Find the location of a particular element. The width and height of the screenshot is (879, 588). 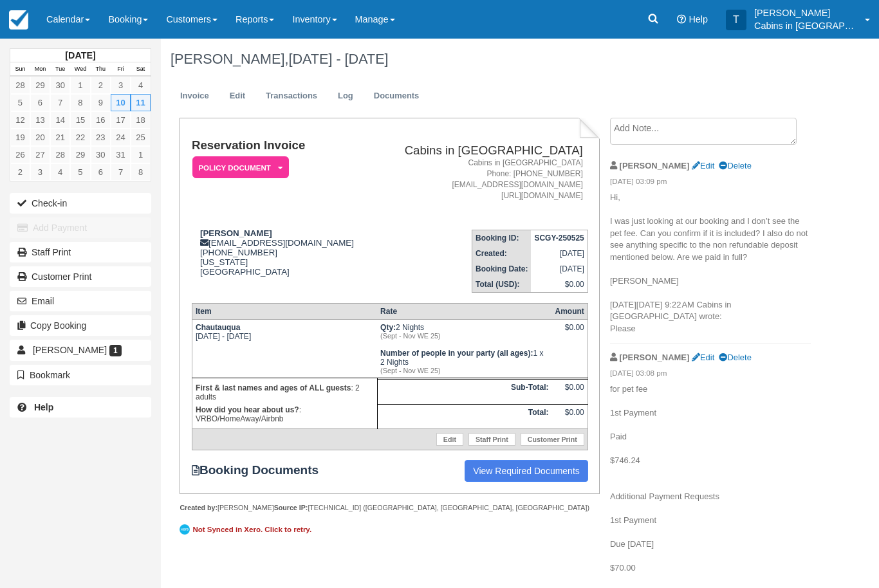

a: 27 is located at coordinates (40, 154).